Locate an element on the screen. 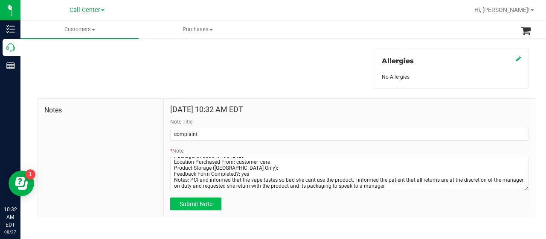 The height and width of the screenshot is (239, 546). label: Note Title is located at coordinates (181, 122).